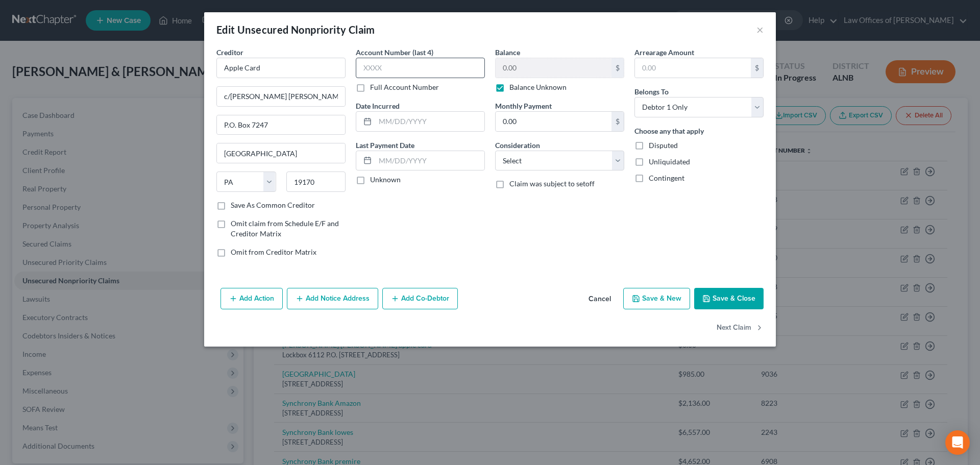 This screenshot has width=980, height=465. Describe the element at coordinates (600, 299) in the screenshot. I see `button: Cancel` at that location.